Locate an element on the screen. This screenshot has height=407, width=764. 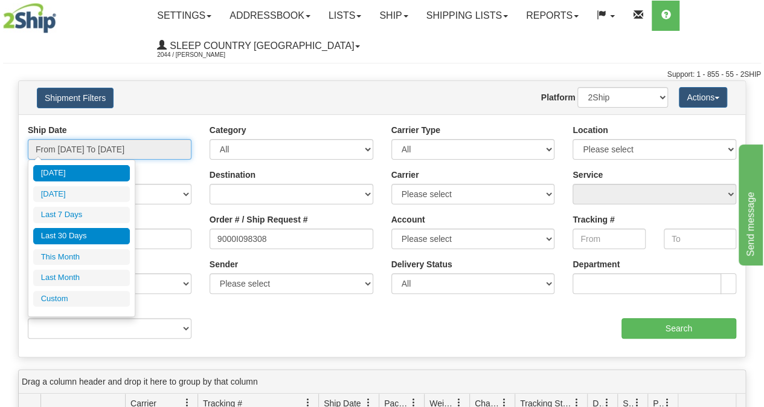
img: logo2044.jpg is located at coordinates (30, 18).